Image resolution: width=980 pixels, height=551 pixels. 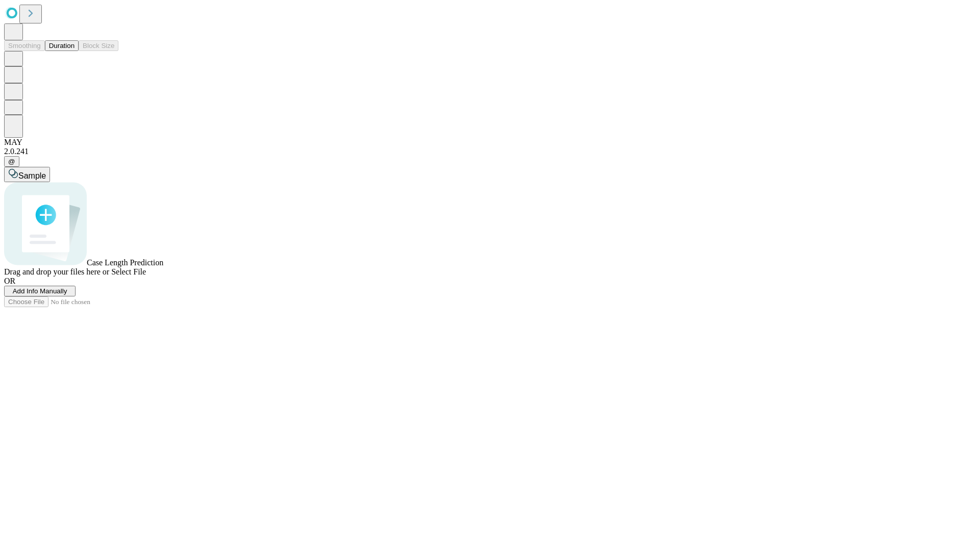 What do you see at coordinates (61, 46) in the screenshot?
I see `button: Duration` at bounding box center [61, 46].